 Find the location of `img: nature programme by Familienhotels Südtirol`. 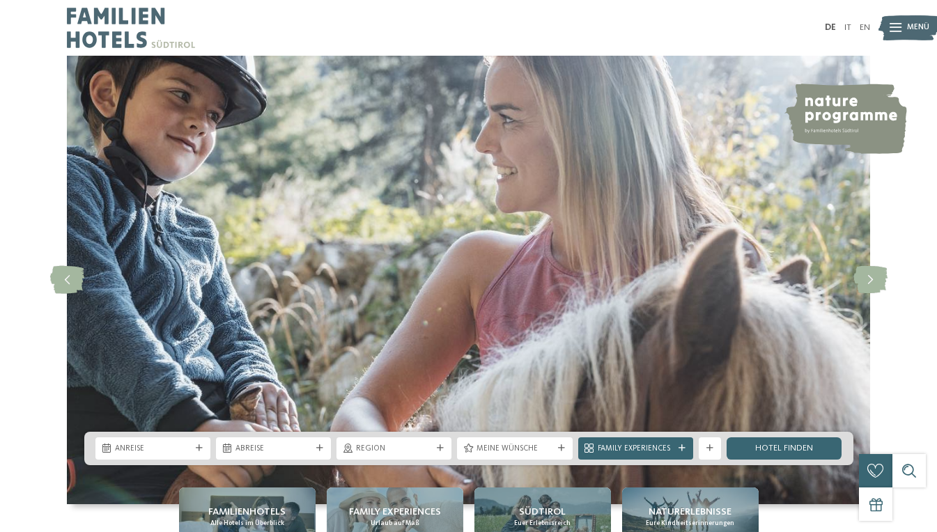

img: nature programme by Familienhotels Südtirol is located at coordinates (846, 118).